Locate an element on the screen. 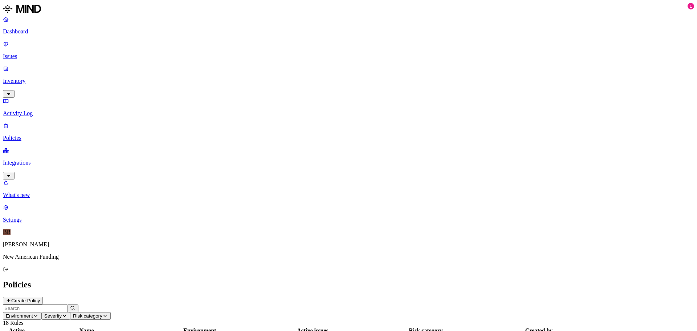 The width and height of the screenshot is (697, 331). a: Activity Log is located at coordinates (349, 107).